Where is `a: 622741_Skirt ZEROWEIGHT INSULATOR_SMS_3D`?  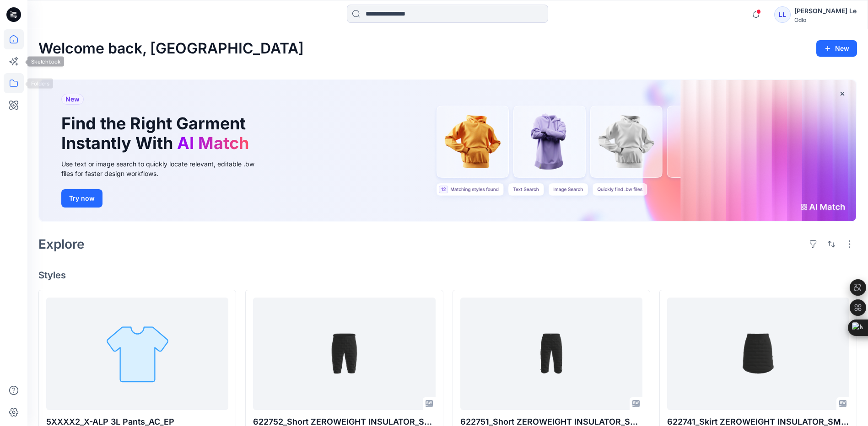
a: 622741_Skirt ZEROWEIGHT INSULATOR_SMS_3D is located at coordinates (758, 354).